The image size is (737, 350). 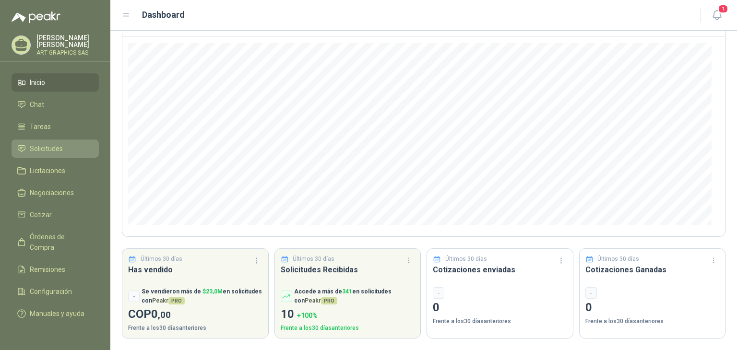 What do you see at coordinates (55, 215) in the screenshot?
I see `a: Cotizar` at bounding box center [55, 215].